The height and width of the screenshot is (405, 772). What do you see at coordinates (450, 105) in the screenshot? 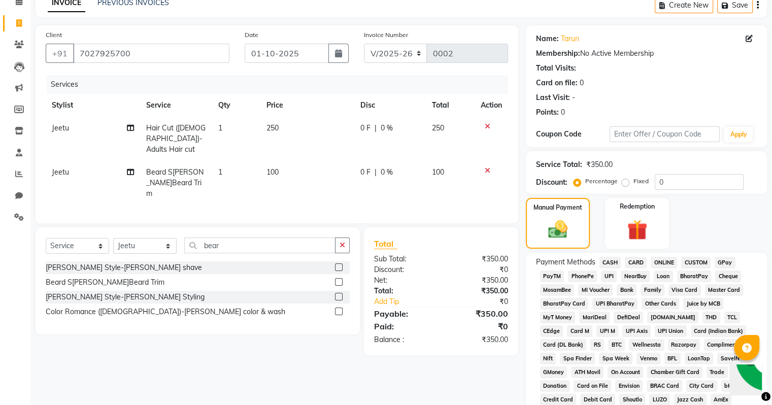
I see `th: Total` at bounding box center [450, 105].